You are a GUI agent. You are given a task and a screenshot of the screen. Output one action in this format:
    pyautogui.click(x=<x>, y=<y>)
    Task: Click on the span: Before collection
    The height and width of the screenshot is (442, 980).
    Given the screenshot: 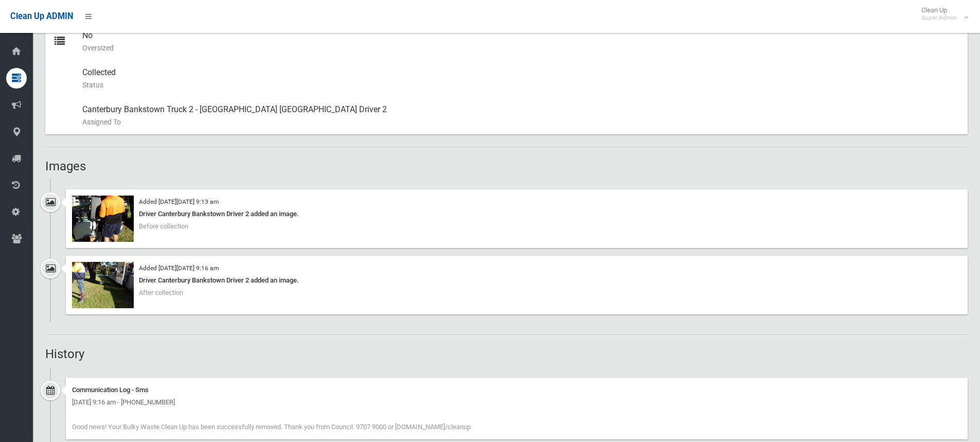 What is the action you would take?
    pyautogui.click(x=163, y=226)
    